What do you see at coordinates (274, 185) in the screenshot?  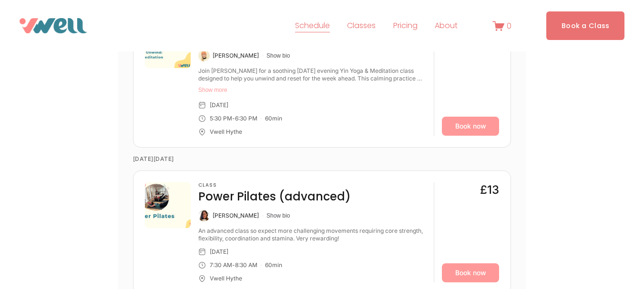 I see `h3: Class` at bounding box center [274, 185].